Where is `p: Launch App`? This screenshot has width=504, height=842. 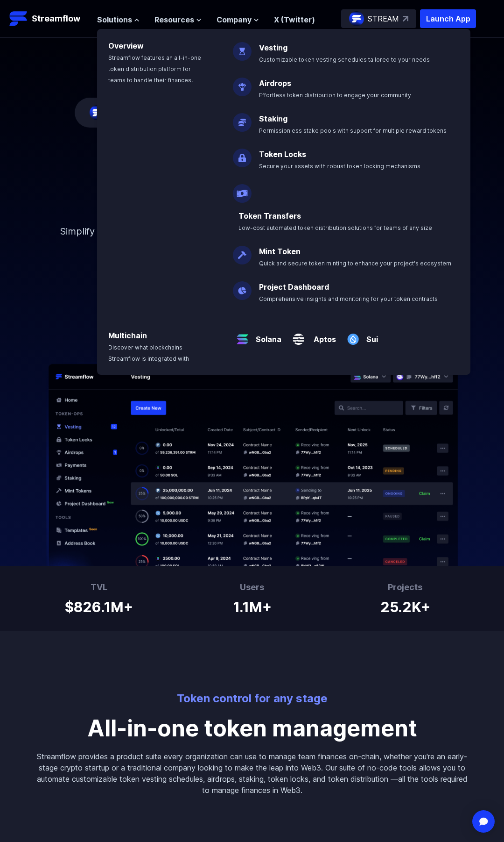
p: Launch App is located at coordinates (448, 19).